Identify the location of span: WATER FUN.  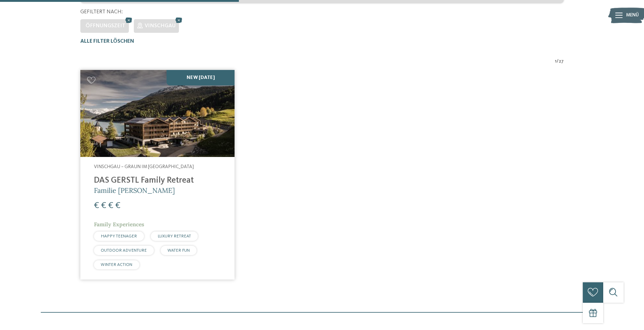
(178, 250).